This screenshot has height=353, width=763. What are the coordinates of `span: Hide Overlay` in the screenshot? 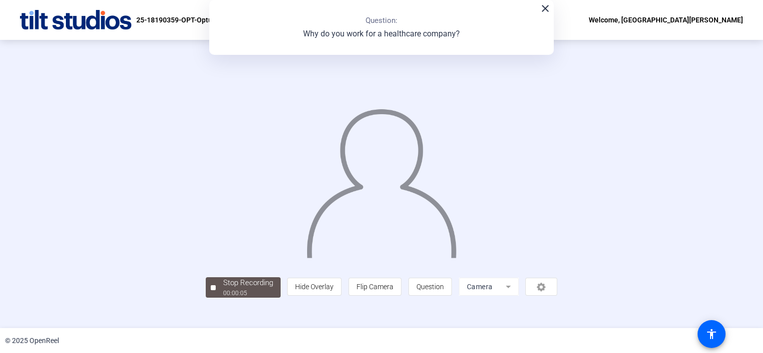 It's located at (314, 287).